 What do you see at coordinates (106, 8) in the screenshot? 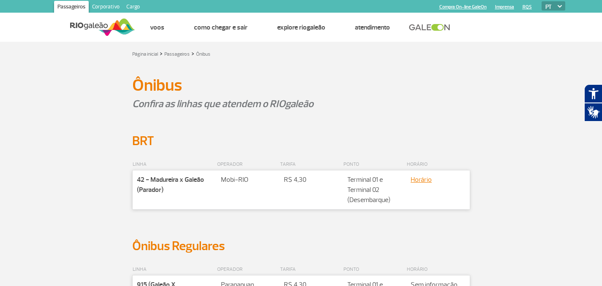
I see `a: Corporativo` at bounding box center [106, 8].